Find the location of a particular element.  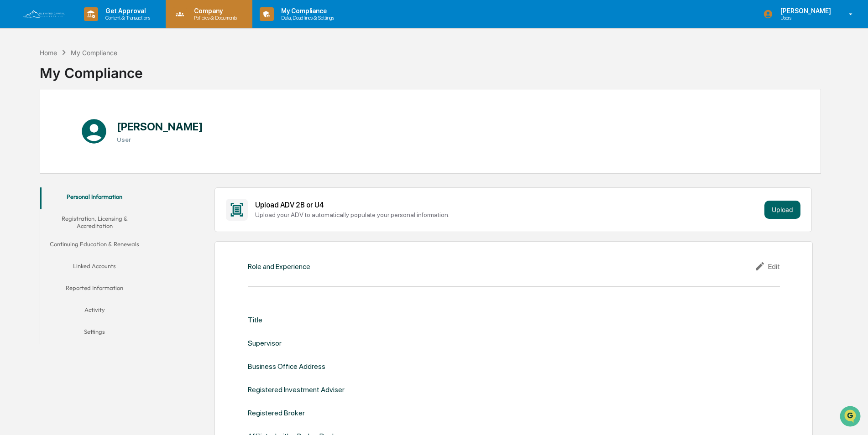

img: 1746055101610-c473b297-6a78-478c-a979-82029cc54cd1 is located at coordinates (17, 78).